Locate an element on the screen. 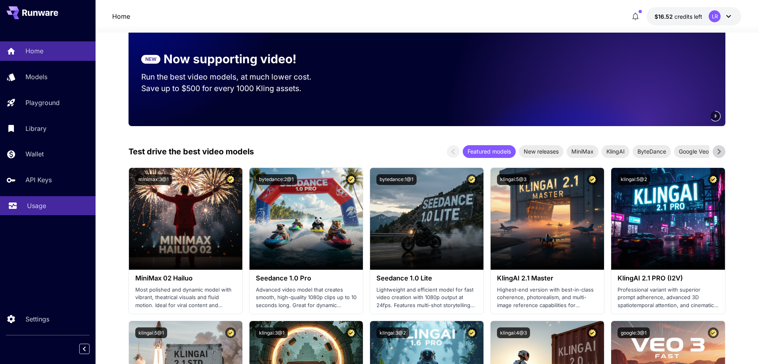 The image size is (758, 364). div: KlingAI is located at coordinates (616, 152).